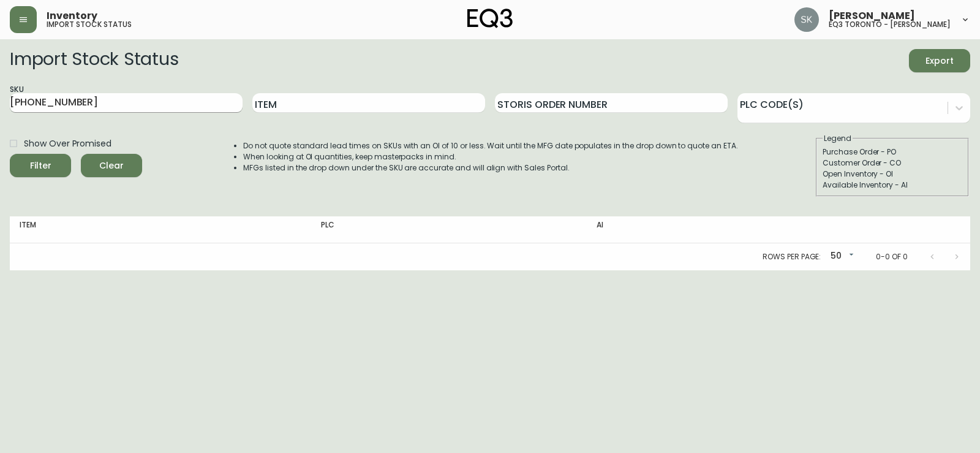 The height and width of the screenshot is (453, 980). Describe the element at coordinates (791, 257) in the screenshot. I see `p: Rows per page:` at that location.